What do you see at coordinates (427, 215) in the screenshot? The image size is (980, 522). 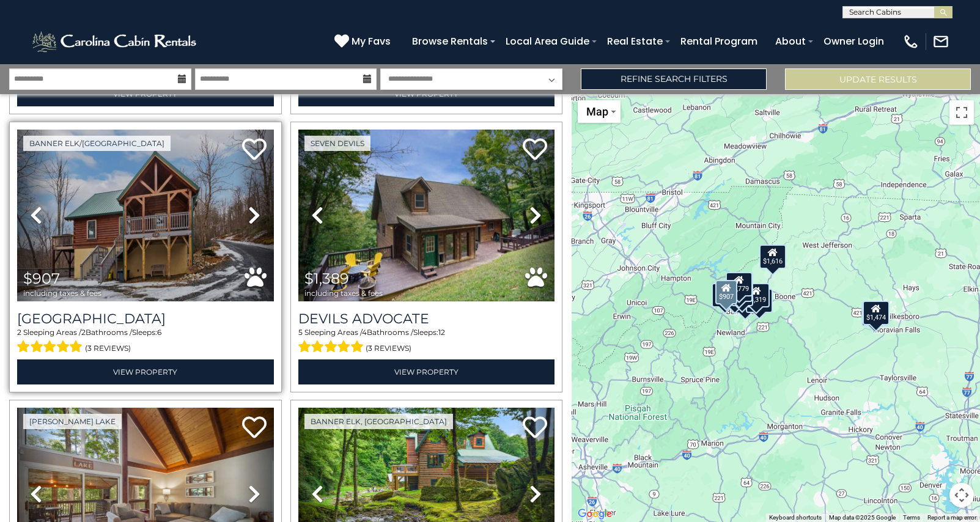 I see `img: thumbnail_165206836.jpeg` at bounding box center [427, 215].